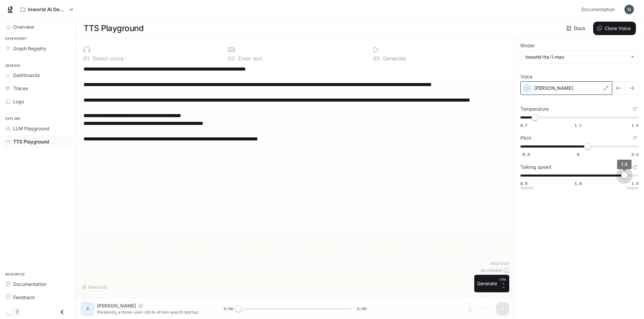  Describe the element at coordinates (27, 74) in the screenshot. I see `span: Dashboards` at that location.